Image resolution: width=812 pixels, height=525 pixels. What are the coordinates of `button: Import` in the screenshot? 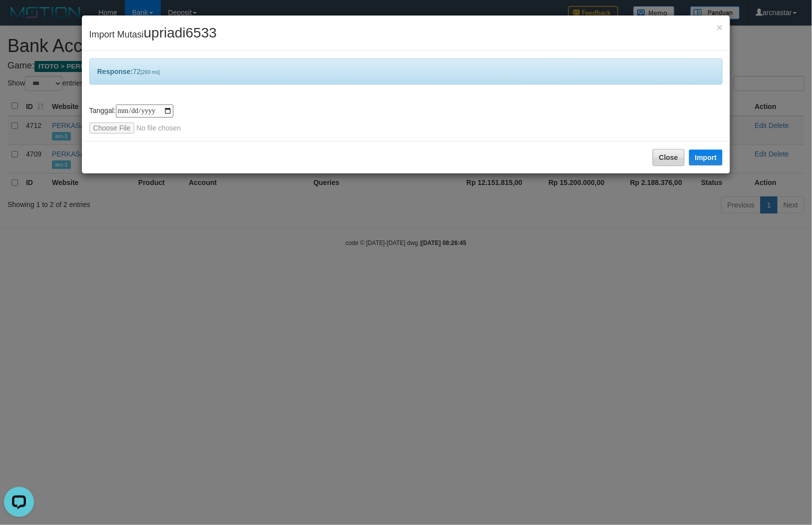 It's located at (706, 158).